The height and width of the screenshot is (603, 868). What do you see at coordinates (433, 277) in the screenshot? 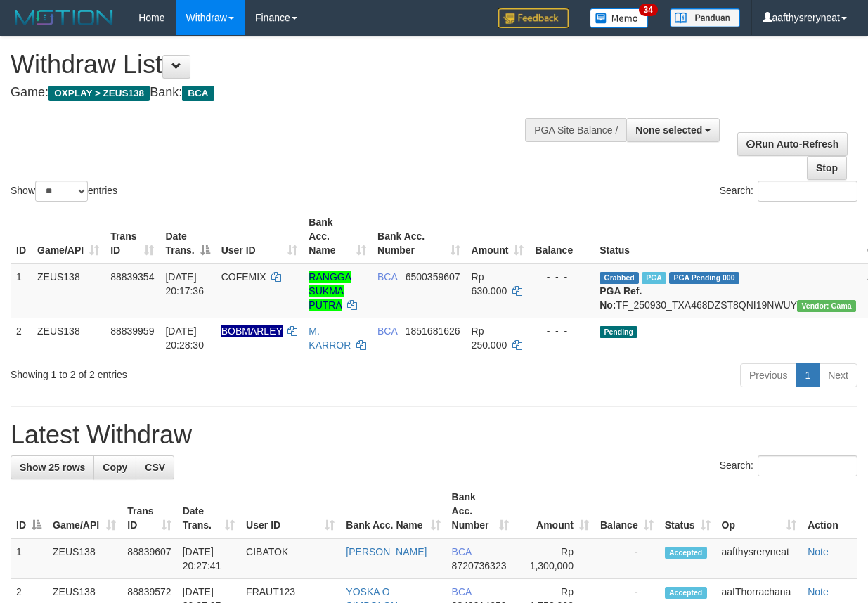
I see `span: Copy 6500359607 to clipboard` at bounding box center [433, 277].